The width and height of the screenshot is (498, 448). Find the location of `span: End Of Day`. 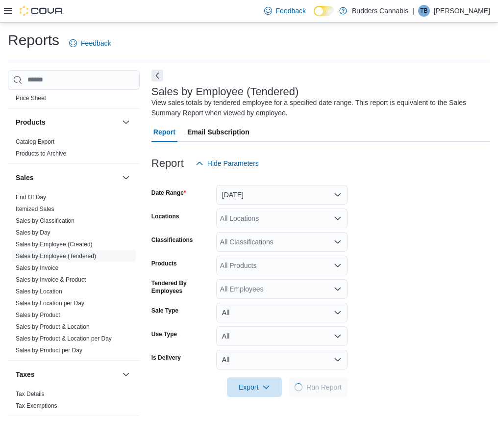

span: End Of Day is located at coordinates (31, 197).